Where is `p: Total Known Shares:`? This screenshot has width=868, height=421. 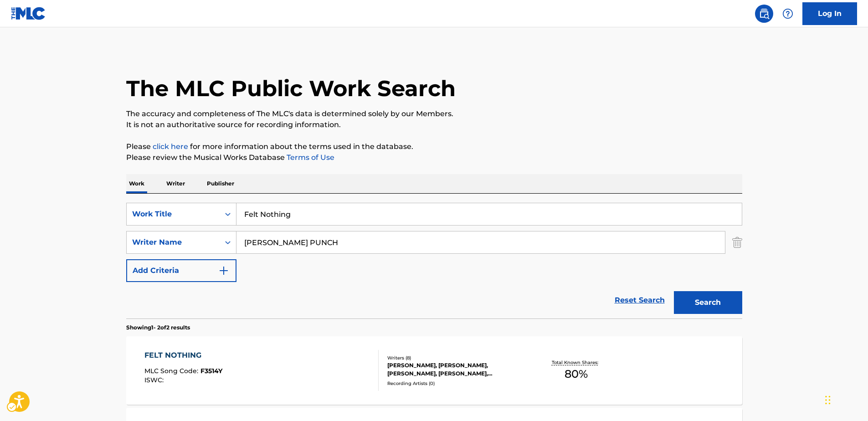
p: Total Known Shares: is located at coordinates (576, 362).